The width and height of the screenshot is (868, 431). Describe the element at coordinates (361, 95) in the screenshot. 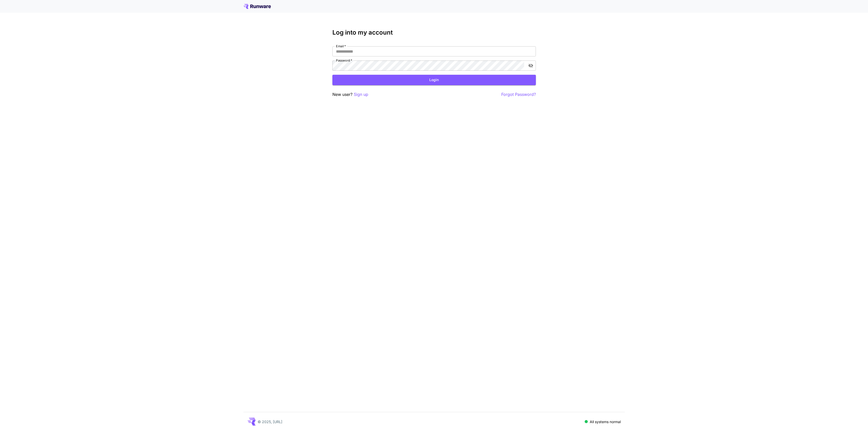

I see `p: Sign up` at that location.